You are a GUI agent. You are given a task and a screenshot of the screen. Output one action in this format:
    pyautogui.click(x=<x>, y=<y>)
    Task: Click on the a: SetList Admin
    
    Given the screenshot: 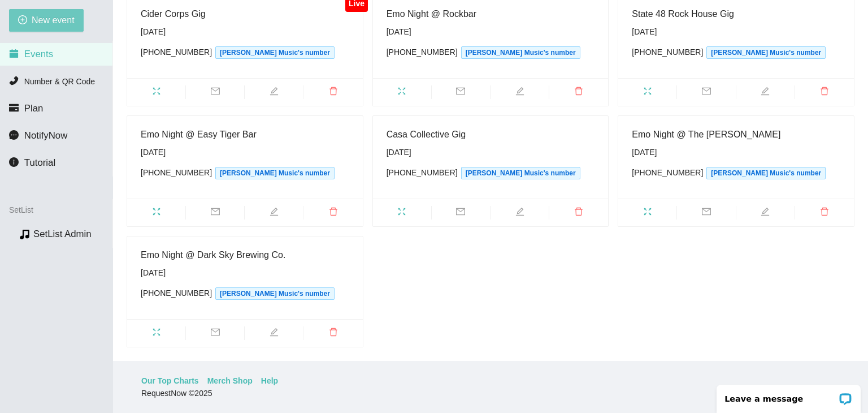 What is the action you would take?
    pyautogui.click(x=62, y=233)
    